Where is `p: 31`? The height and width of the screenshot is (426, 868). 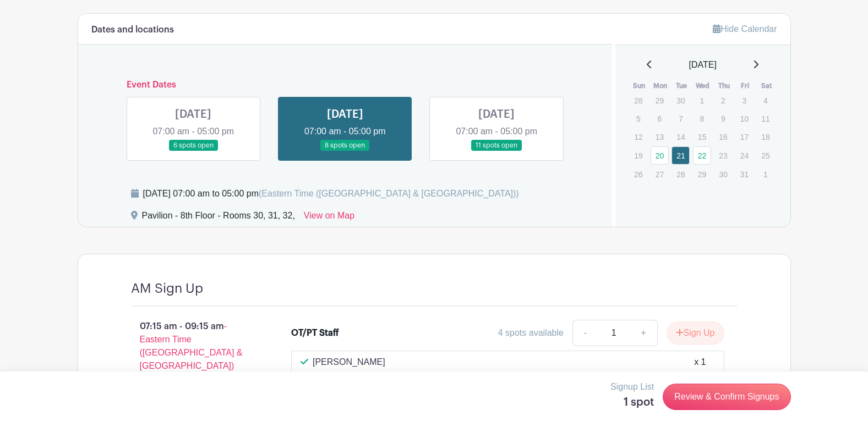 p: 31 is located at coordinates (744, 174).